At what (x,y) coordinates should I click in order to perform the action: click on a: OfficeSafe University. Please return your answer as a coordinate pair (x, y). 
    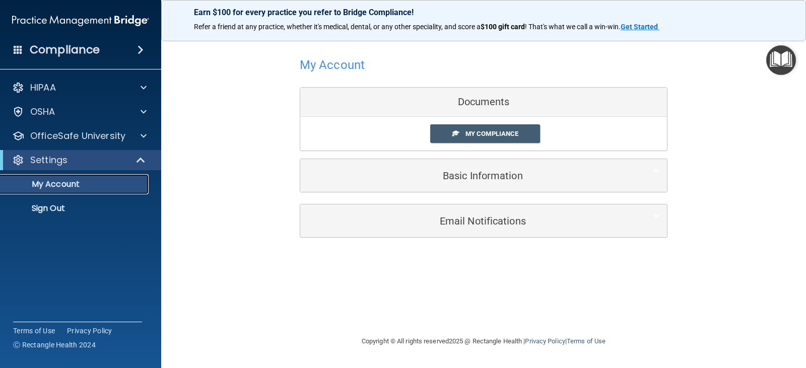
    Looking at the image, I should click on (79, 136).